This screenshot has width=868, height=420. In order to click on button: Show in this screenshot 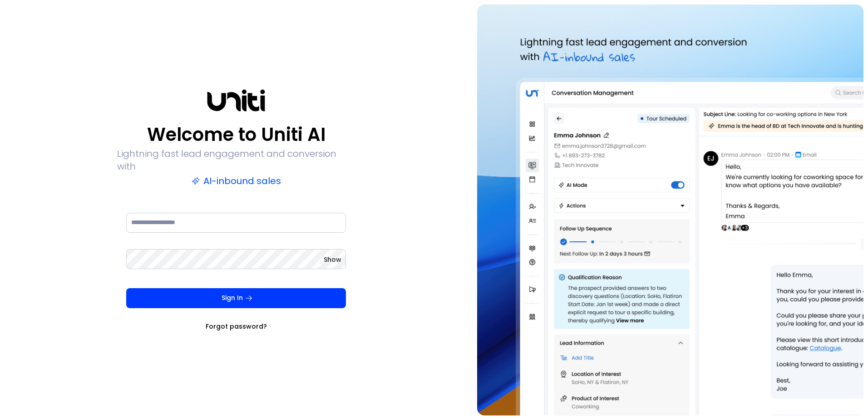, I will do `click(333, 259)`.